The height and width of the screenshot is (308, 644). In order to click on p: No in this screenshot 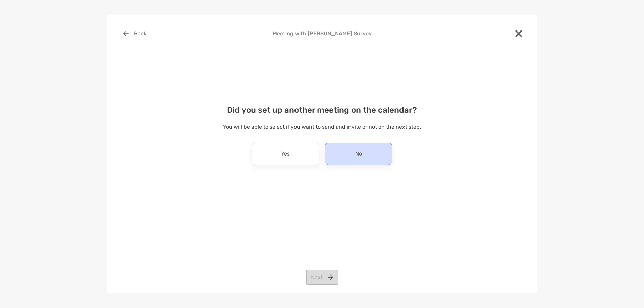, I will do `click(358, 154)`.